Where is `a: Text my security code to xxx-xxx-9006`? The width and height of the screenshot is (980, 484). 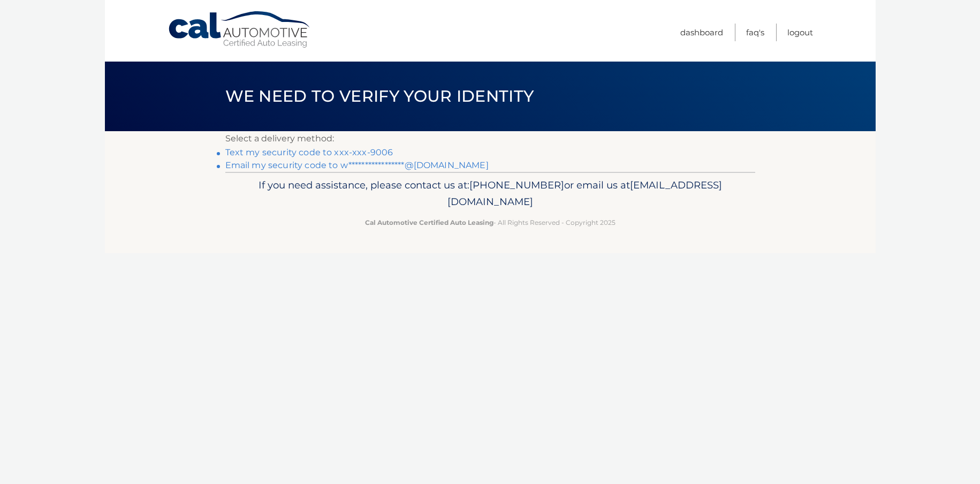
a: Text my security code to xxx-xxx-9006 is located at coordinates (310, 152).